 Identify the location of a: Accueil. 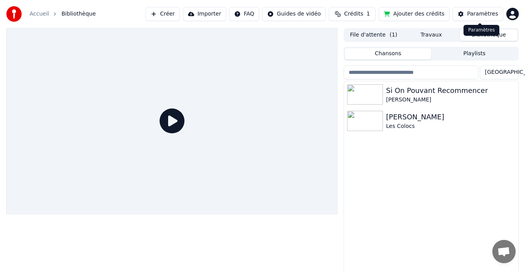
(39, 14).